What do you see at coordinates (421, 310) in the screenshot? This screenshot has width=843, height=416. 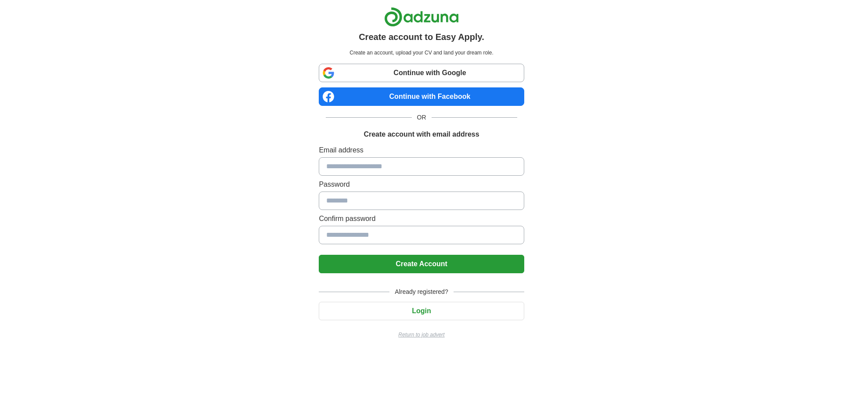 I see `a: Login` at bounding box center [421, 310].